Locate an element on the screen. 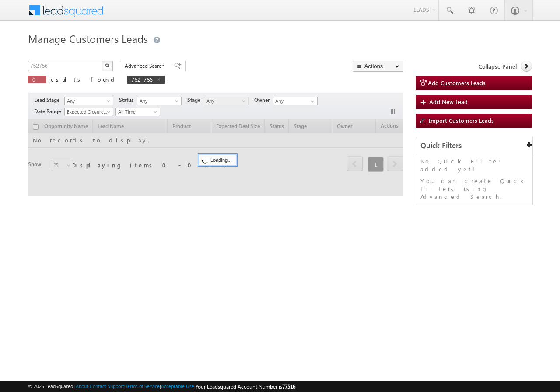 This screenshot has width=560, height=392. span: results found is located at coordinates (83, 79).